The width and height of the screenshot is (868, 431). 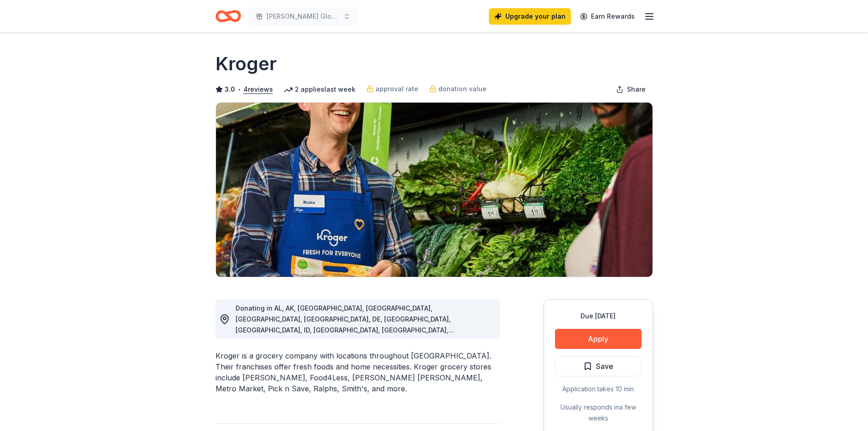 What do you see at coordinates (599, 412) in the screenshot?
I see `div: Usually responds in a few weeks` at bounding box center [599, 412].